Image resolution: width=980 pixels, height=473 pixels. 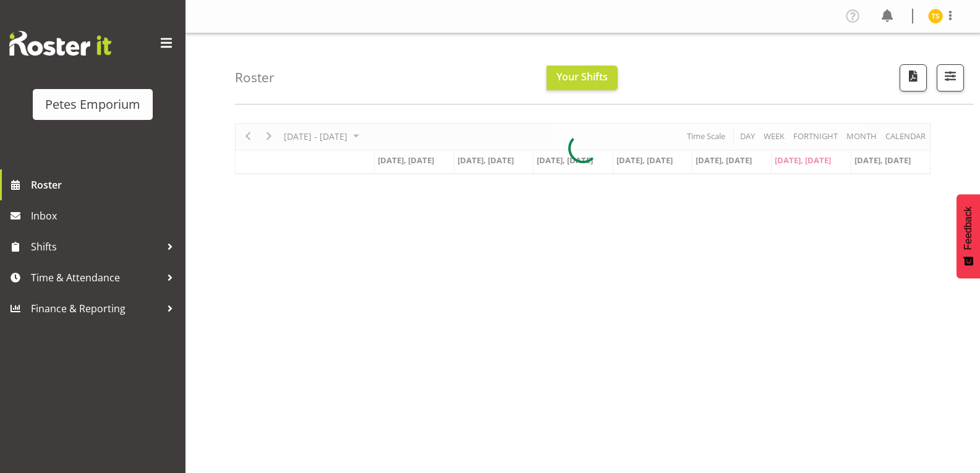 I want to click on span: Inbox, so click(x=105, y=216).